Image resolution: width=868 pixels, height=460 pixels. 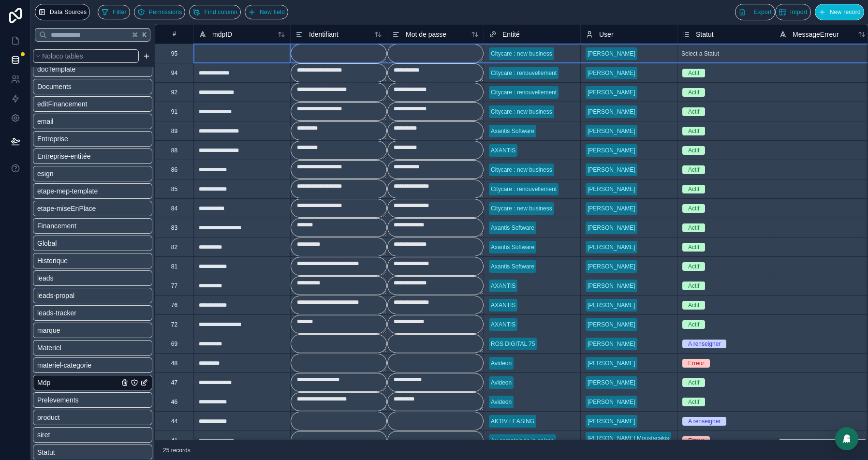 What do you see at coordinates (160, 12) in the screenshot?
I see `button: Permissions` at bounding box center [160, 12].